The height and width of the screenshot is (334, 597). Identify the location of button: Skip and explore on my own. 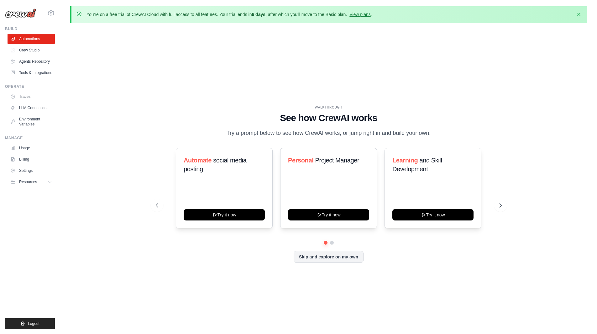
(328, 256).